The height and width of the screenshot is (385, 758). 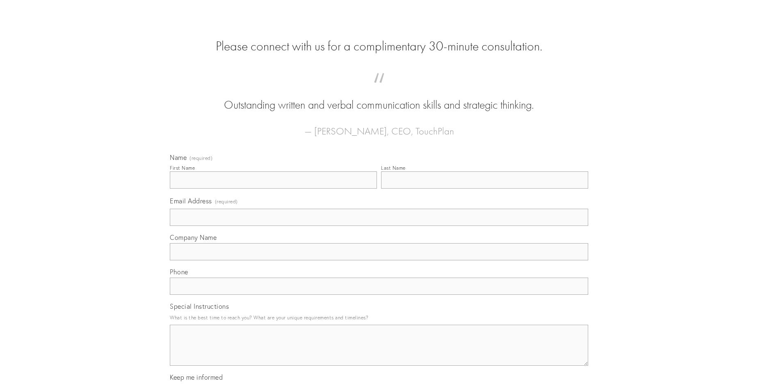 I want to click on span: Phone, so click(x=179, y=272).